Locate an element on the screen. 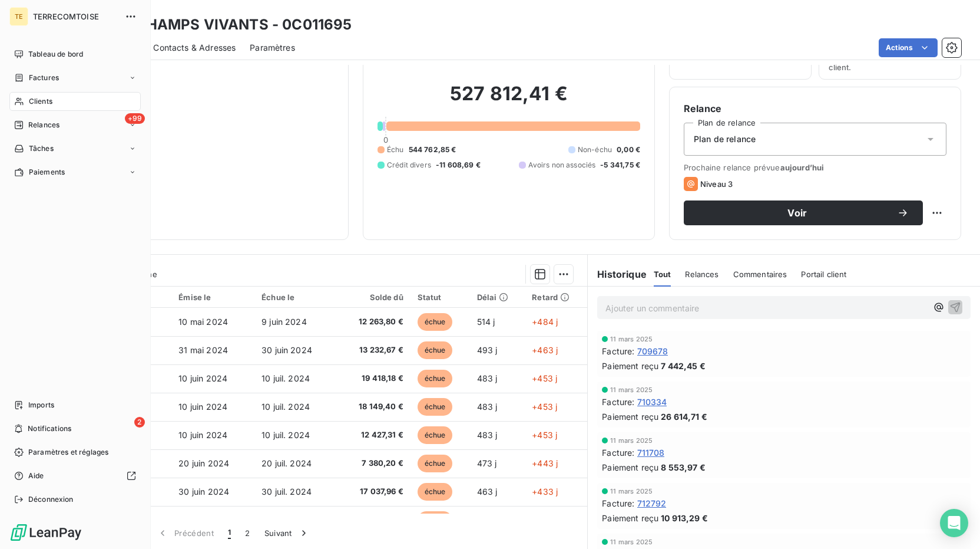 This screenshot has width=980, height=549. span: Notifications is located at coordinates (49, 429).